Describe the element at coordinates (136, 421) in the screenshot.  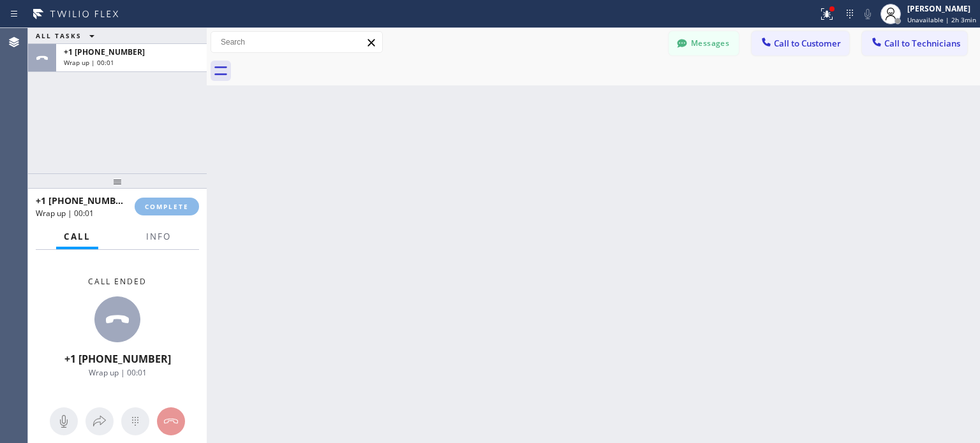
I see `button: Open dialpad` at that location.